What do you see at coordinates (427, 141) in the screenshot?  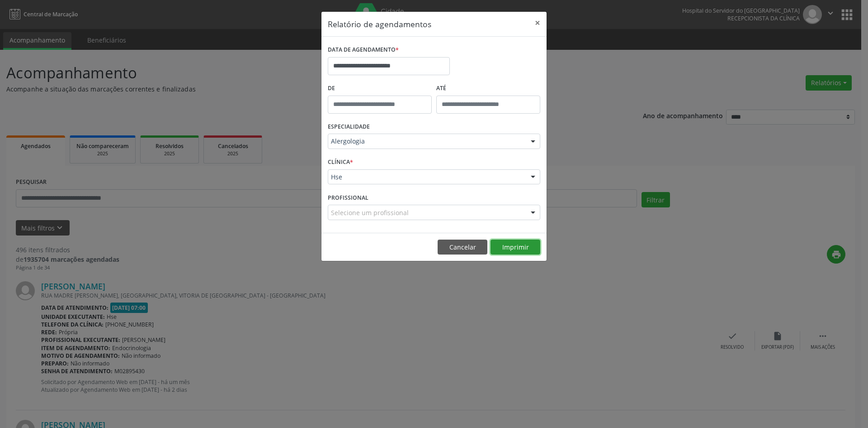 I see `span: Alergologia` at bounding box center [427, 141].